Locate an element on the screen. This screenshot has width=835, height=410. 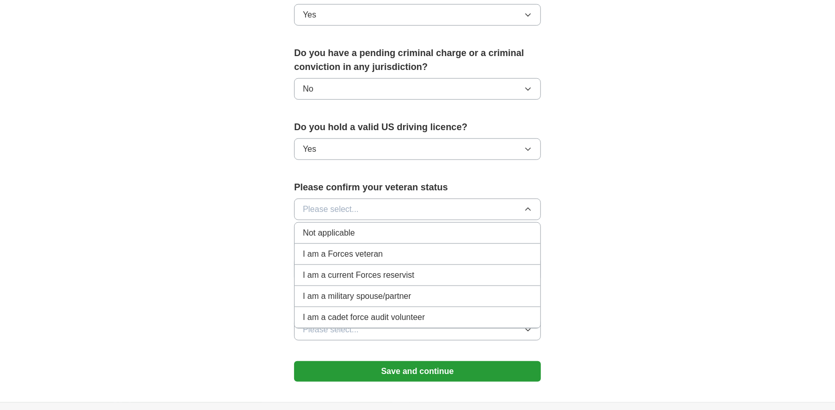
span: I am a current Forces reservist is located at coordinates (358, 275).